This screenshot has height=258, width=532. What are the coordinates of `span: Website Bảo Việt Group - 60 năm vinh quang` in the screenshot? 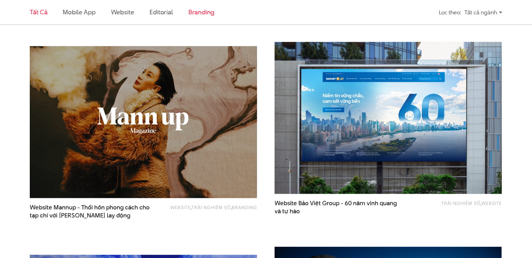 It's located at (337, 208).